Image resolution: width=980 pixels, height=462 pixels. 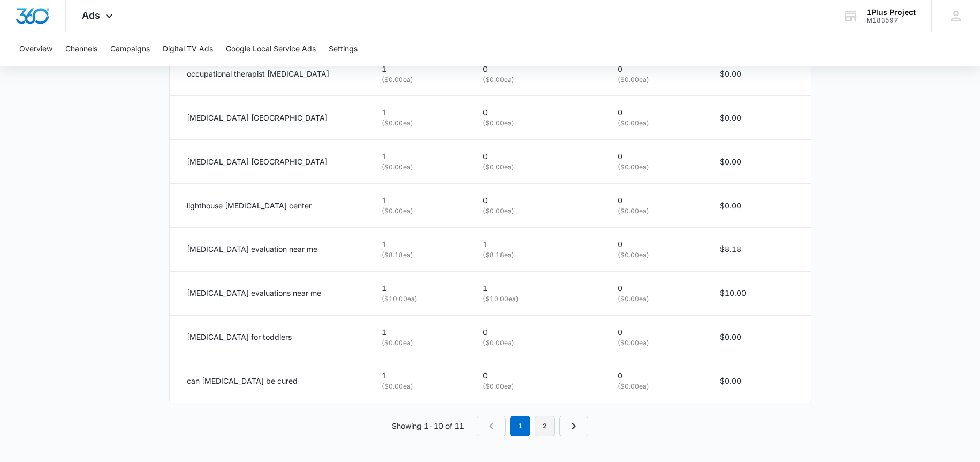 I want to click on div: account id, so click(x=892, y=20).